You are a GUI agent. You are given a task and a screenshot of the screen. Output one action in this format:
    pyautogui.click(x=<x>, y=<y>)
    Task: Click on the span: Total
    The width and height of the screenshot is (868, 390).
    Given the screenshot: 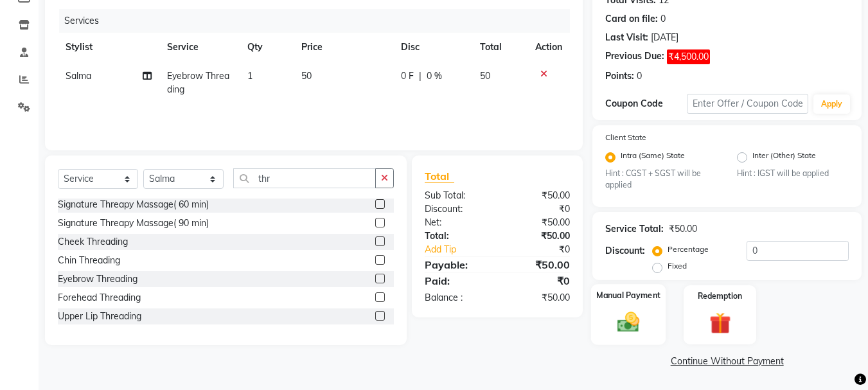 What is the action you would take?
    pyautogui.click(x=439, y=176)
    